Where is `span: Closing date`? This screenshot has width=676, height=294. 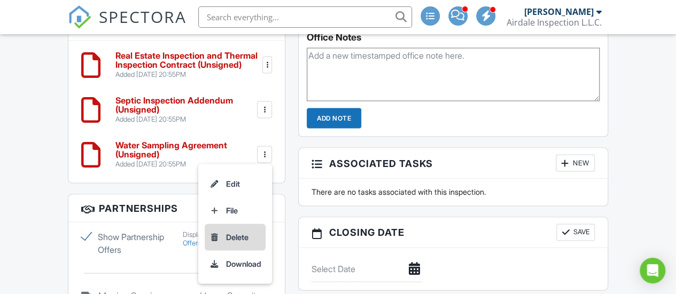
span: Closing date is located at coordinates (367, 232).